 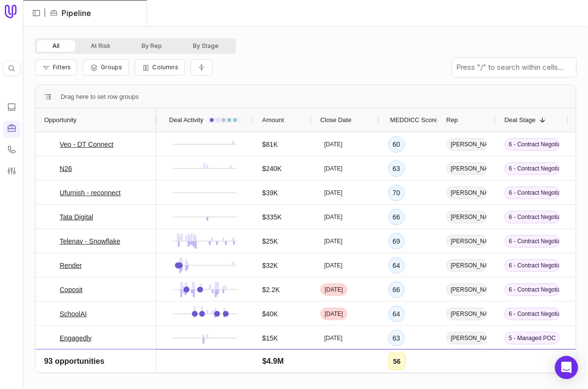 I want to click on a: Engagedly, so click(x=75, y=339).